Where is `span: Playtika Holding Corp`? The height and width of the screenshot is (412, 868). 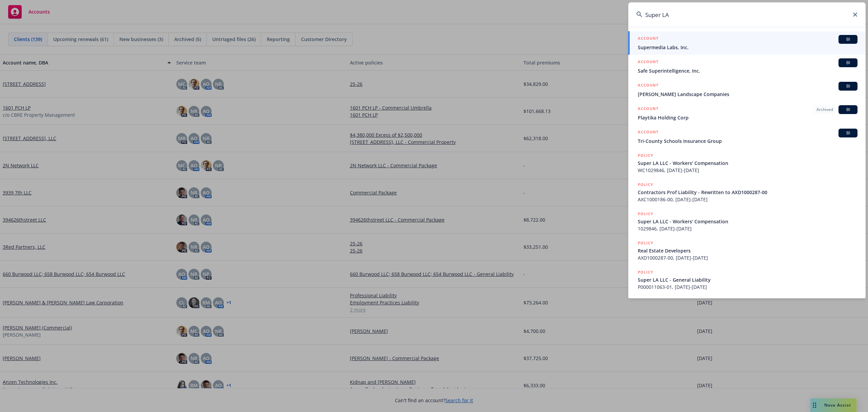
span: Playtika Holding Corp is located at coordinates (748, 118).